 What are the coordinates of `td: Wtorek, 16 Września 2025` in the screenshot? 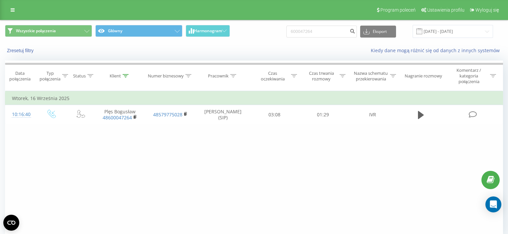 It's located at (254, 98).